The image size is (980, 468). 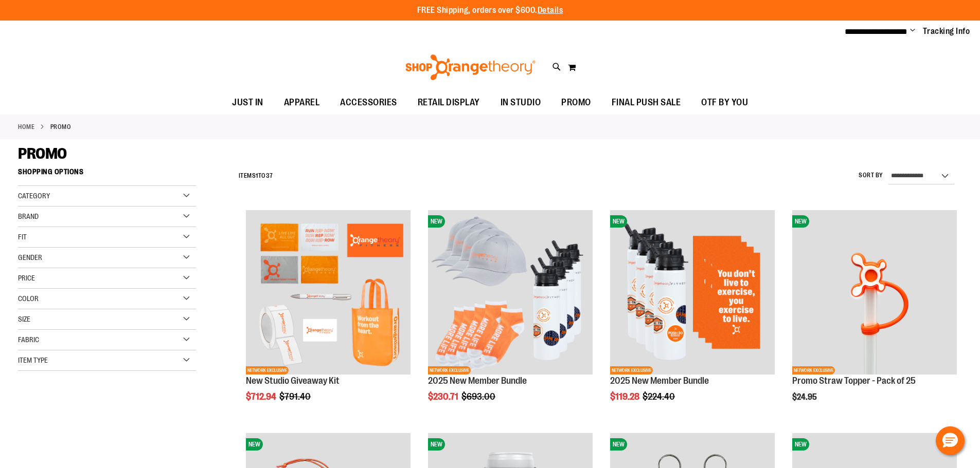 What do you see at coordinates (490, 10) in the screenshot?
I see `p: FREE Shipping, orders over $600.` at bounding box center [490, 10].